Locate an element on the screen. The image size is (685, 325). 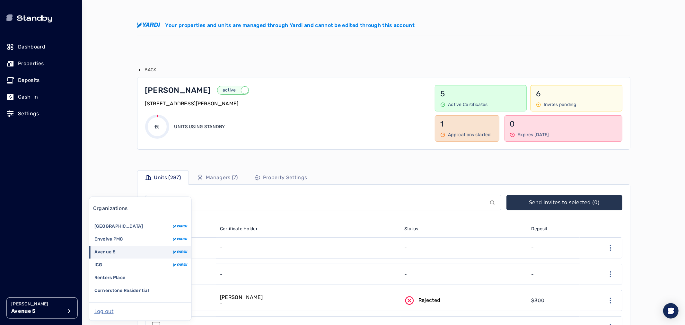
p: Invites pending is located at coordinates (560, 105).